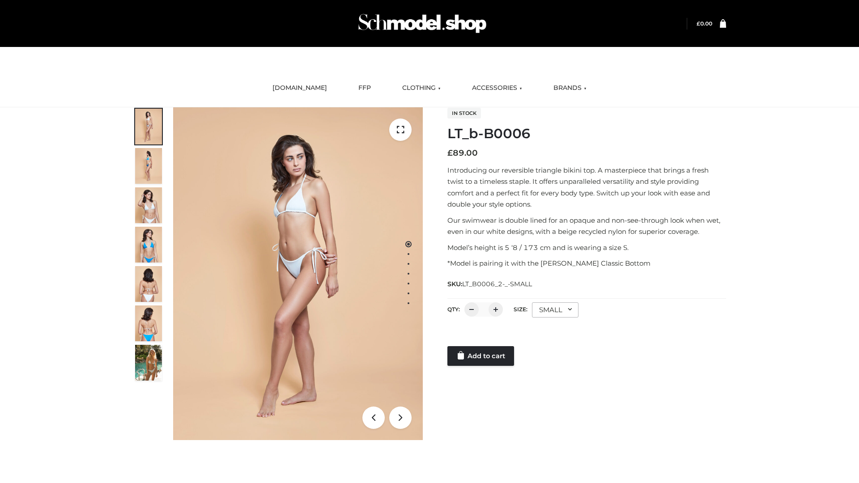  Describe the element at coordinates (149, 245) in the screenshot. I see `img: ArielClassicBikiniTop_CloudNine_AzureSky_OW114ECO_4-scaled.jpg` at that location.